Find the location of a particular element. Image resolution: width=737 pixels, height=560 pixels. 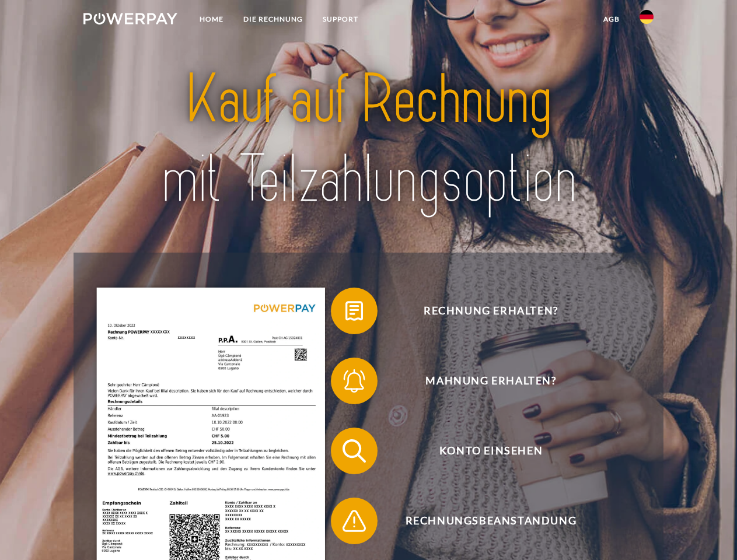

a: agb is located at coordinates (611, 19).